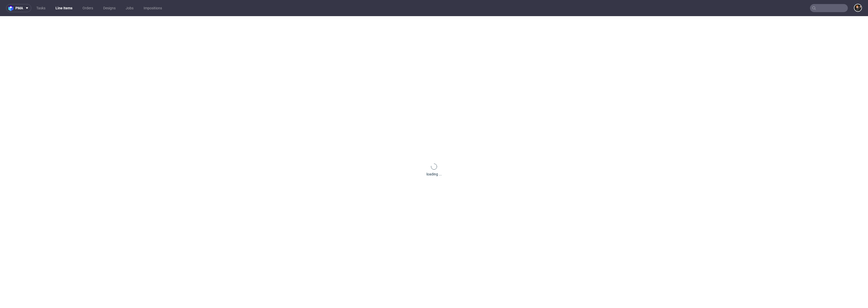 This screenshot has width=868, height=308. Describe the element at coordinates (41, 8) in the screenshot. I see `a: Tasks` at that location.